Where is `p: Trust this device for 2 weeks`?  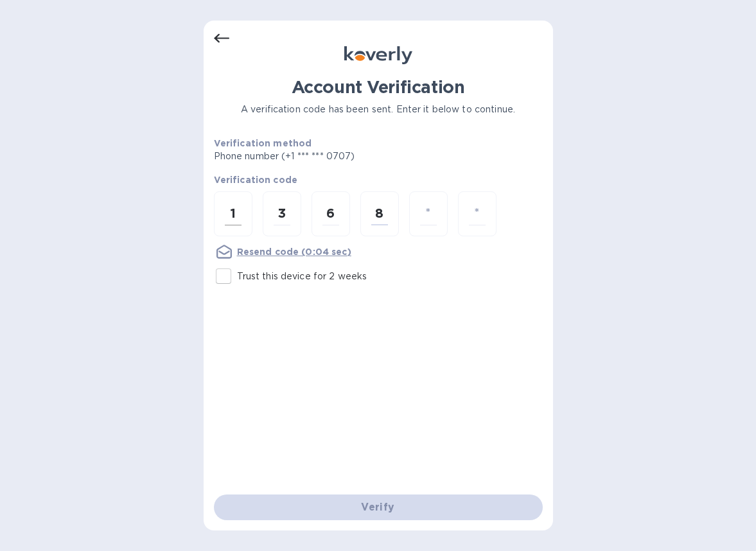
p: Trust this device for 2 weeks is located at coordinates (302, 276).